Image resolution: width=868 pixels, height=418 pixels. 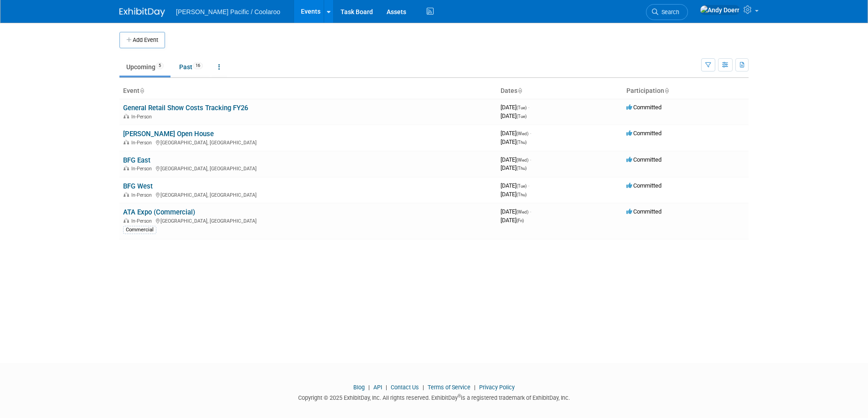 I want to click on a: Terms of Service, so click(x=449, y=387).